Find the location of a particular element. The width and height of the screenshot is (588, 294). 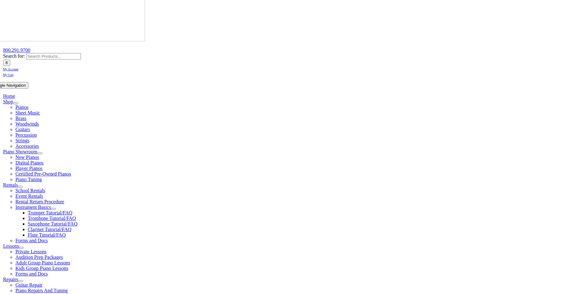

a: Kids Group Piano Lessons is located at coordinates (42, 268).